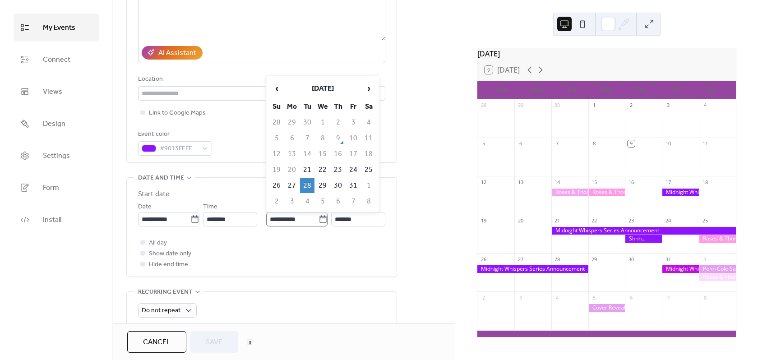  Describe the element at coordinates (276, 201) in the screenshot. I see `td: 2` at that location.